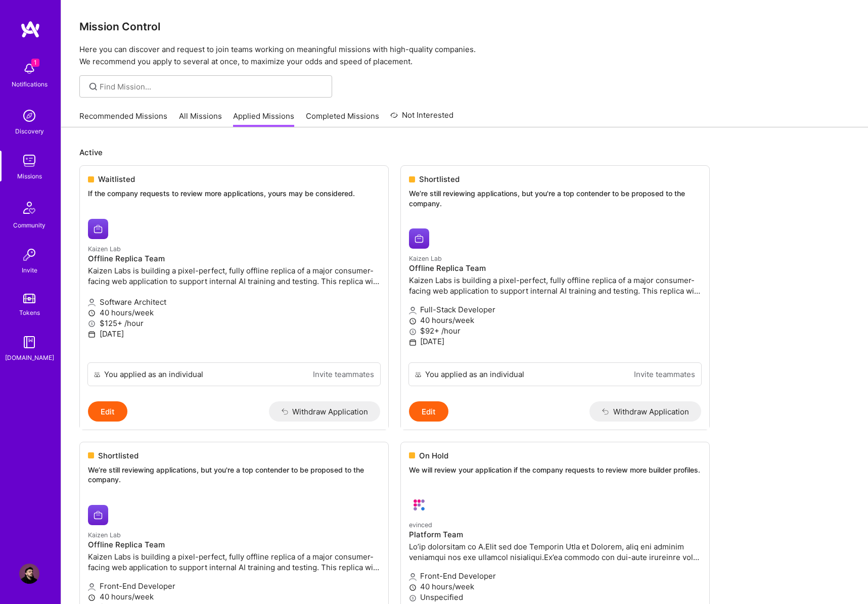 This screenshot has height=604, width=868. I want to click on img: bell, so click(30, 69).